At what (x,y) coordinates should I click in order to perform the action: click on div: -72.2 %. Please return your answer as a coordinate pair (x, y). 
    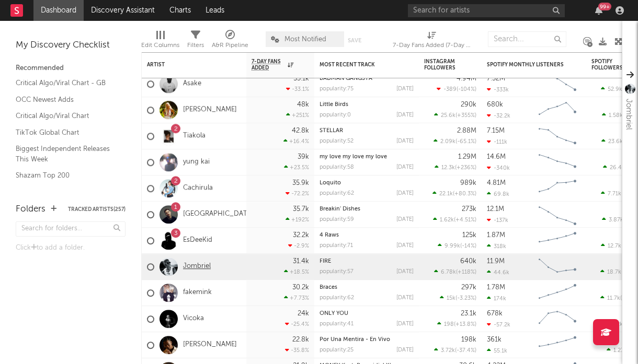
    Looking at the image, I should click on (297, 194).